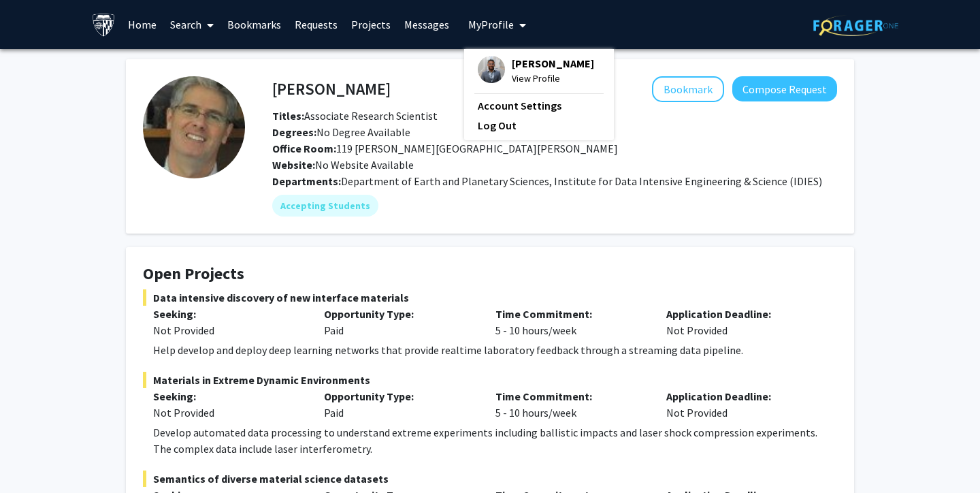 This screenshot has height=493, width=980. I want to click on a: Bookmarks, so click(254, 24).